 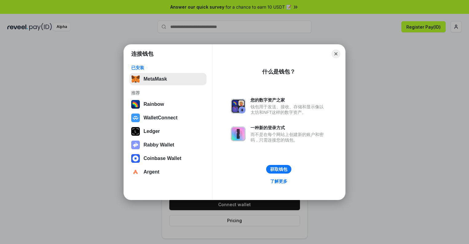 What do you see at coordinates (168, 172) in the screenshot?
I see `button: Argent` at bounding box center [168, 172].